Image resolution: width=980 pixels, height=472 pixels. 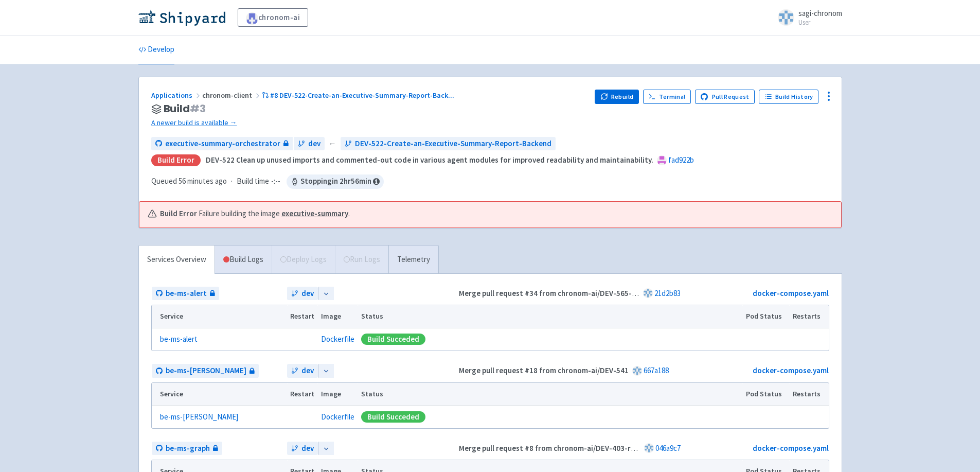 I want to click on span: chronom-client, so click(x=232, y=95).